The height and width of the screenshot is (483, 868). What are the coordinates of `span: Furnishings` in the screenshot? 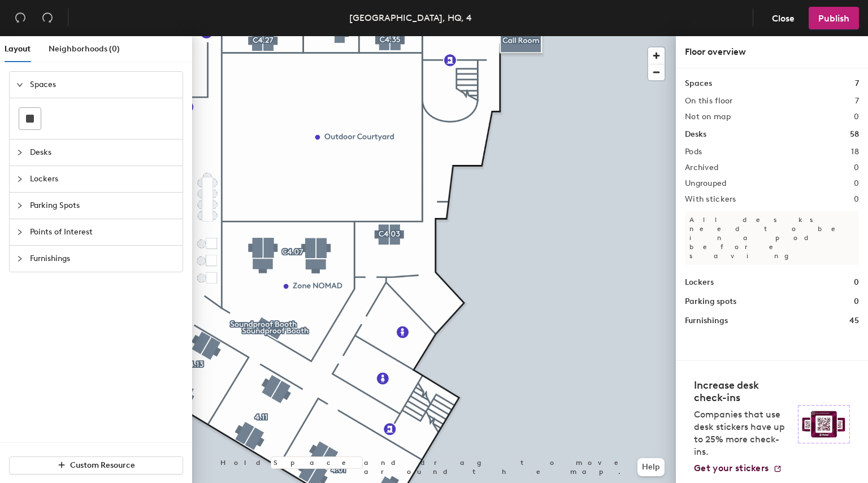 It's located at (103, 259).